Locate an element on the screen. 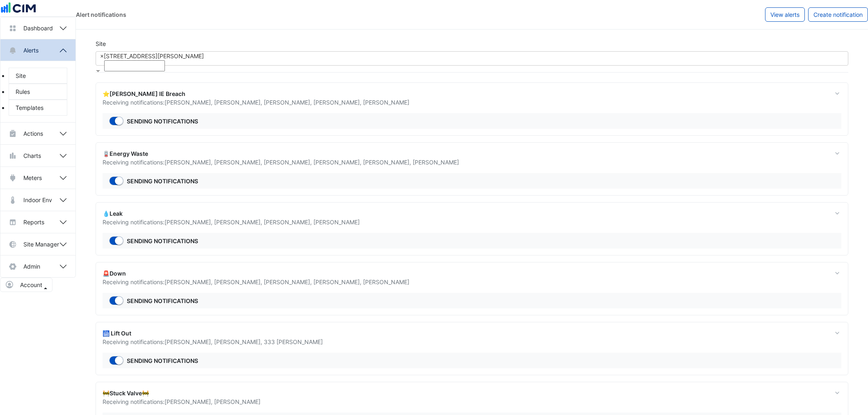  button: Dashboard is located at coordinates (38, 28).